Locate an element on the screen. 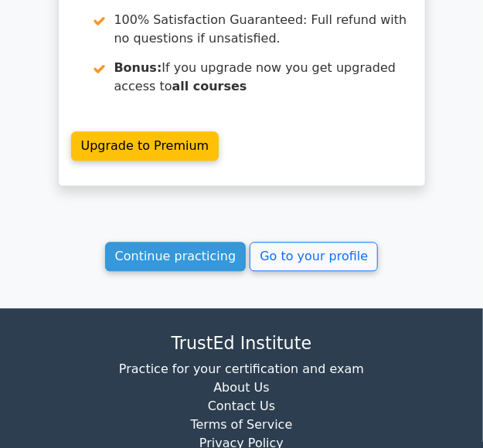 The image size is (483, 448). h4: TrustEd Institute is located at coordinates (242, 343).